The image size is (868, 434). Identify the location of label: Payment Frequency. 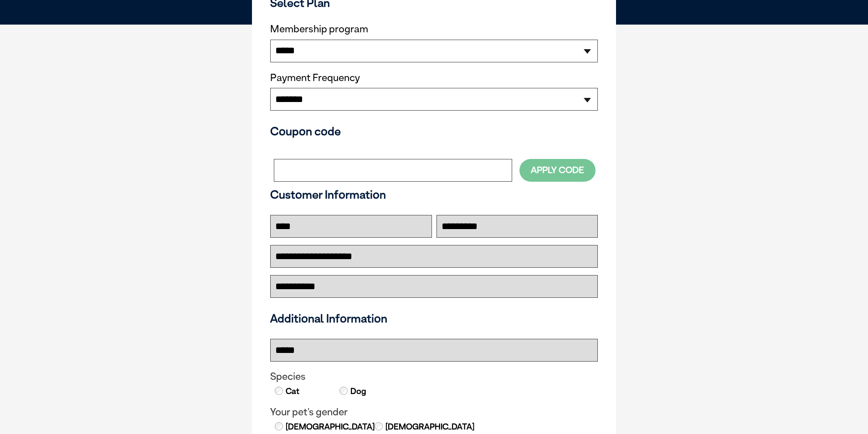
(315, 78).